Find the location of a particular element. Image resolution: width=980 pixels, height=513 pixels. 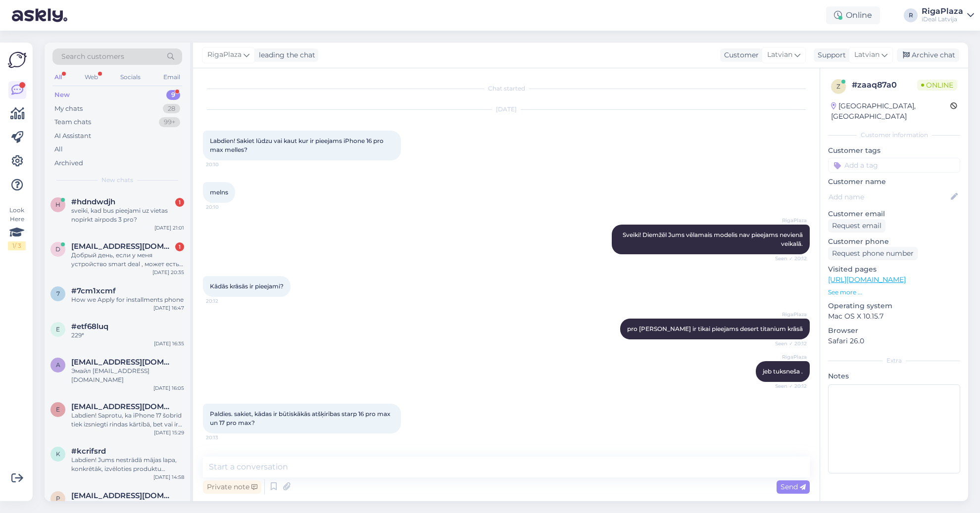

span: andrewcz090@gmail.com is located at coordinates (123, 363).